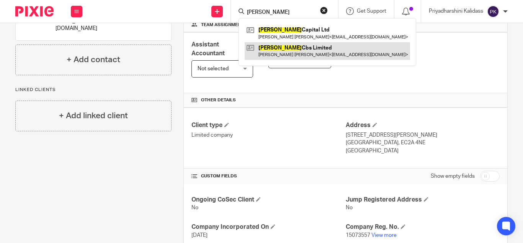 This screenshot has width=523, height=243. What do you see at coordinates (456, 11) in the screenshot?
I see `p: Priyadharshini Kalidass` at bounding box center [456, 11].